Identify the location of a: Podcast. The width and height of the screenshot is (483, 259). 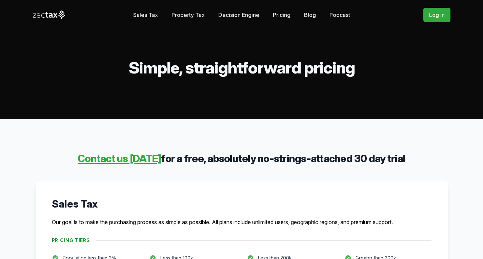
(339, 15).